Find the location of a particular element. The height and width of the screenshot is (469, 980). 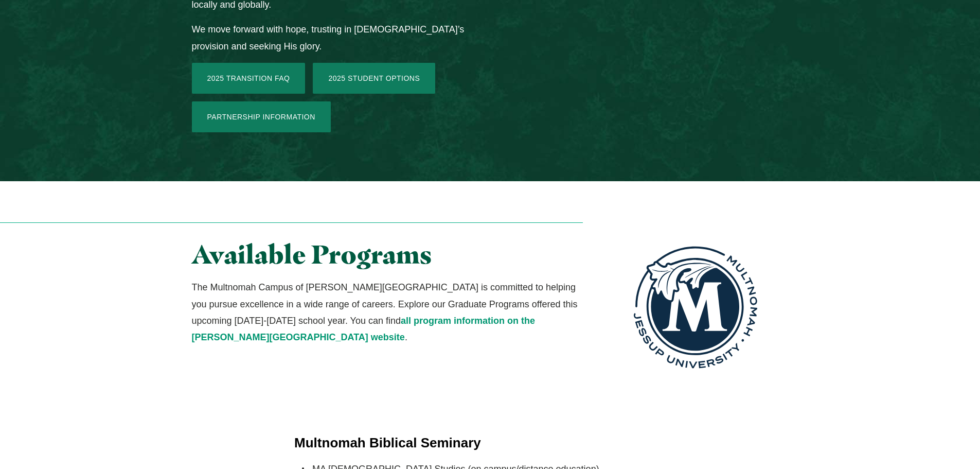

a: 2025 Student Options is located at coordinates (374, 78).